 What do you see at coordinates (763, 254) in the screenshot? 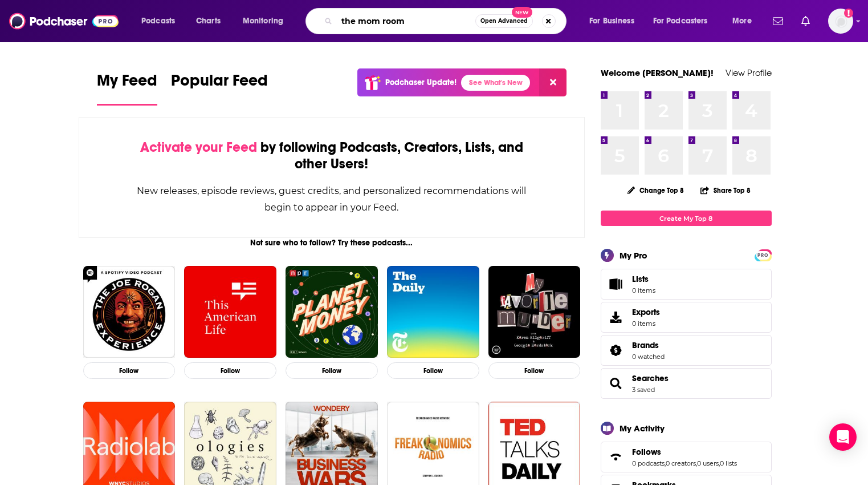
I see `a: PRO` at bounding box center [763, 254].